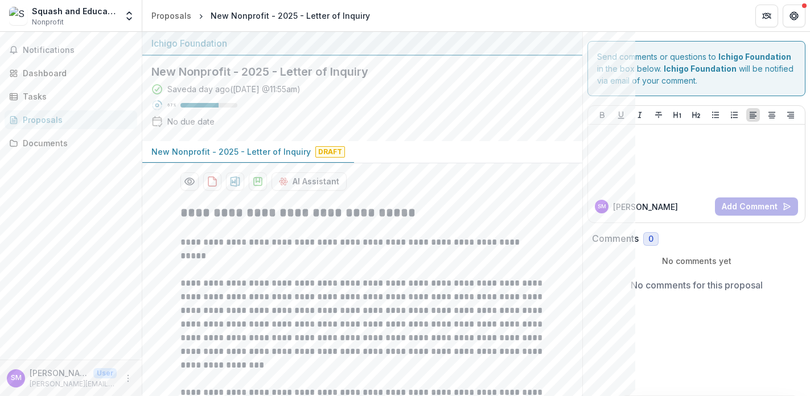 The width and height of the screenshot is (810, 396). I want to click on button: Align Left, so click(753, 115).